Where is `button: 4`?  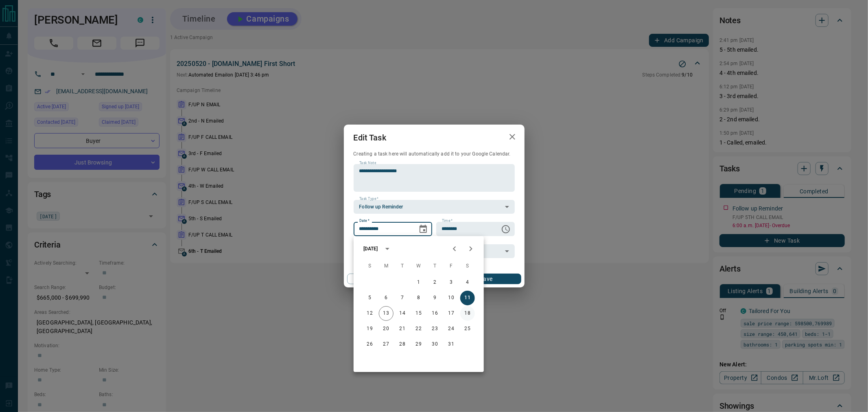
button: 4 is located at coordinates (468, 282).